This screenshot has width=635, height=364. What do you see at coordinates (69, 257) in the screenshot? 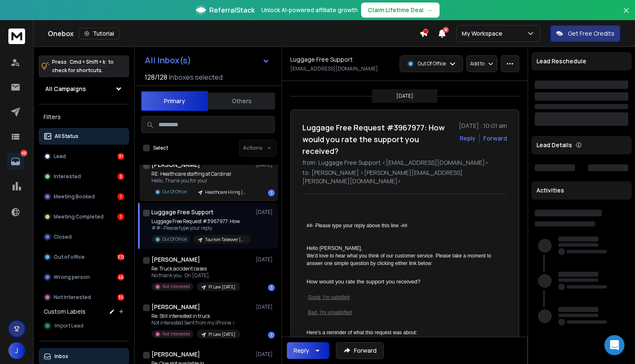
I see `p: Out of office` at bounding box center [69, 257].